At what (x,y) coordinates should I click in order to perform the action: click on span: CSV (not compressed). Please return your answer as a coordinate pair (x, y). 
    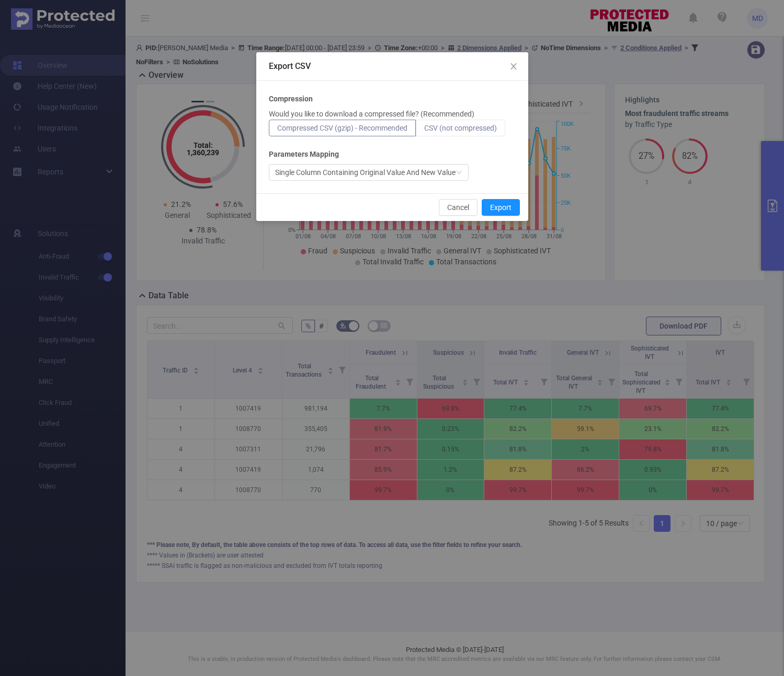
    Looking at the image, I should click on (460, 128).